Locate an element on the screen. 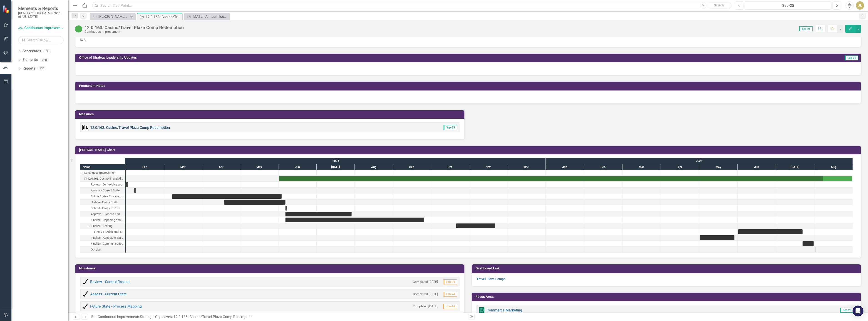  div: 250 is located at coordinates (44, 60).